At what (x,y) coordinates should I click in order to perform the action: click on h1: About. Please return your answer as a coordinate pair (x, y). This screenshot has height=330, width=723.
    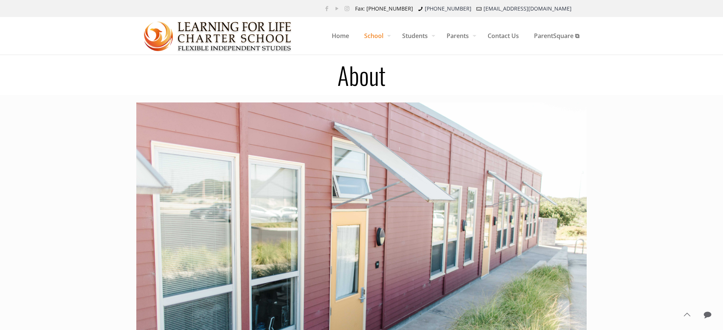
    Looking at the image, I should click on (361, 75).